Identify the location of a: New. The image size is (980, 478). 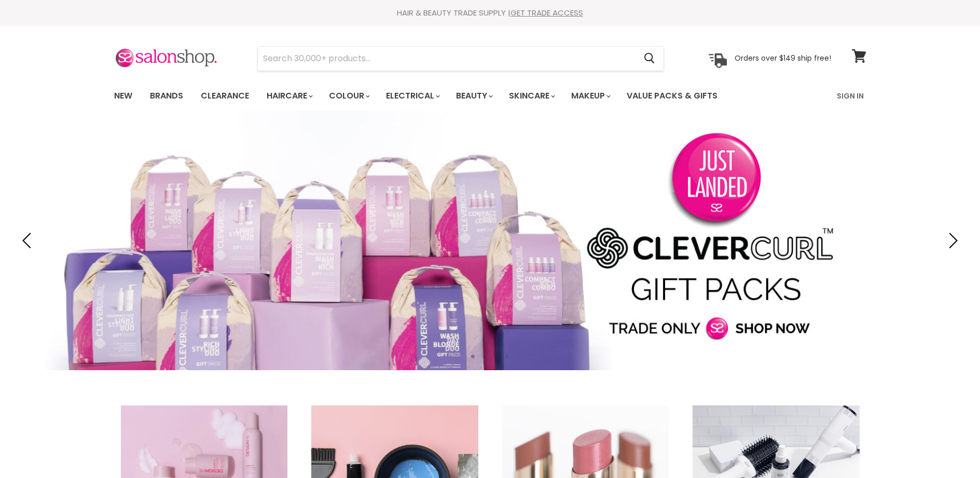
(123, 96).